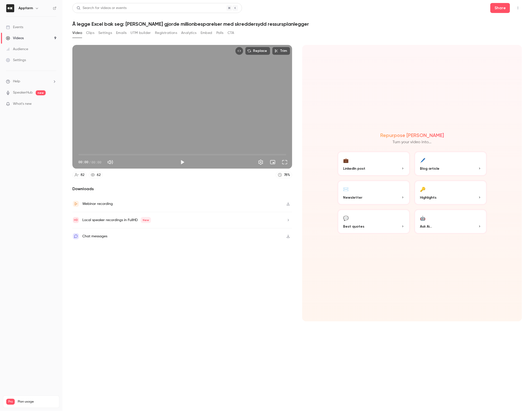 The height and width of the screenshot is (411, 532). I want to click on div: Full screen, so click(285, 162).